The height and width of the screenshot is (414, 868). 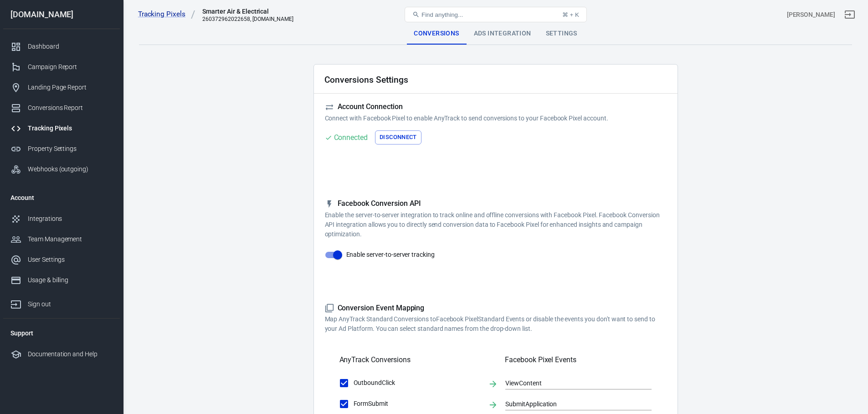 I want to click on div: Sign out, so click(x=70, y=304).